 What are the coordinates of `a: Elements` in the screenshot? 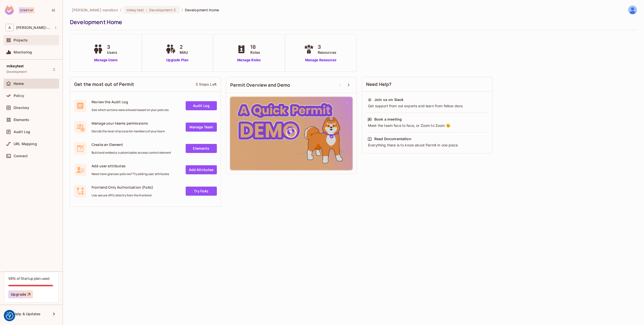 It's located at (201, 149).